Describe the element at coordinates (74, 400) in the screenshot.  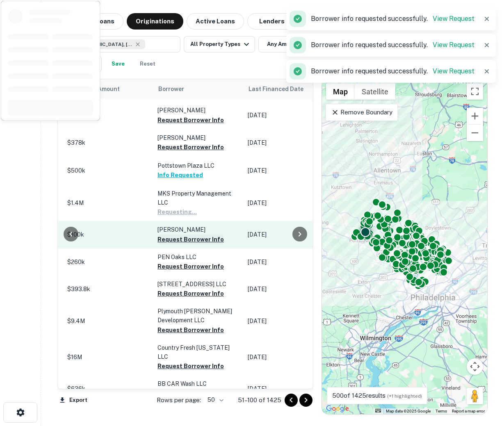
I see `button: Export` at that location.